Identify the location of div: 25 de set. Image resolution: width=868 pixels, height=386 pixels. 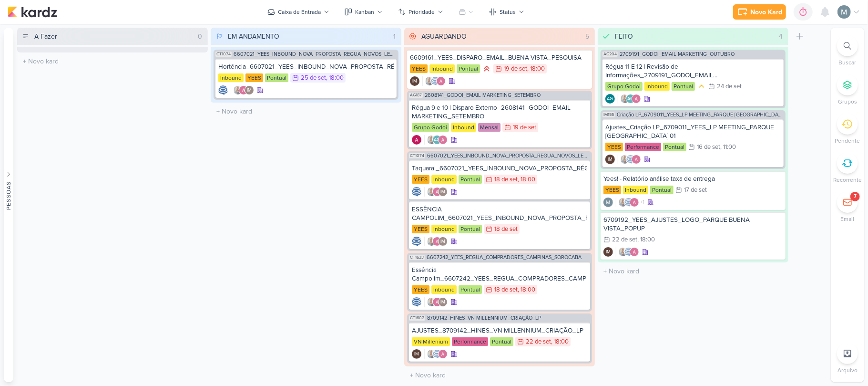
(313, 78).